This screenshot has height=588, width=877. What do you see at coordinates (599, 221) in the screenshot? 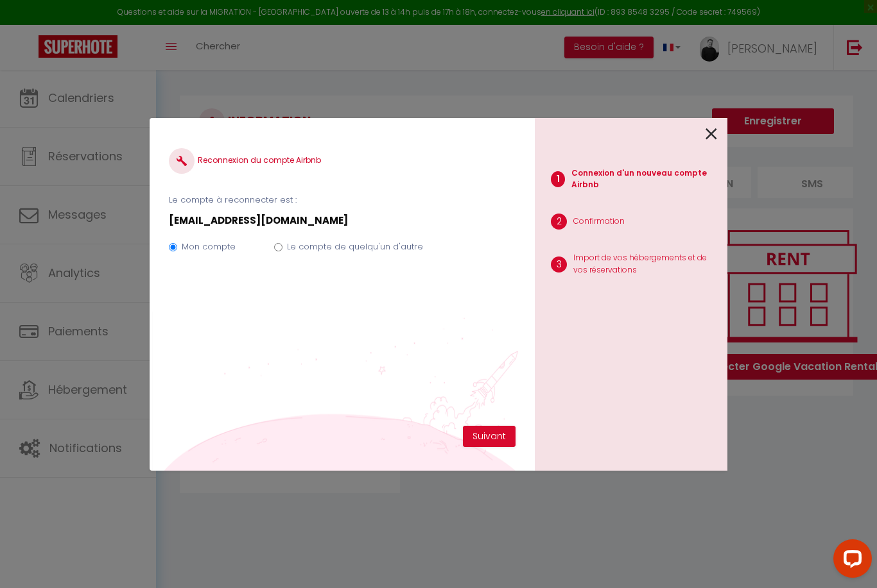
I see `p: Confirmation` at bounding box center [599, 221].